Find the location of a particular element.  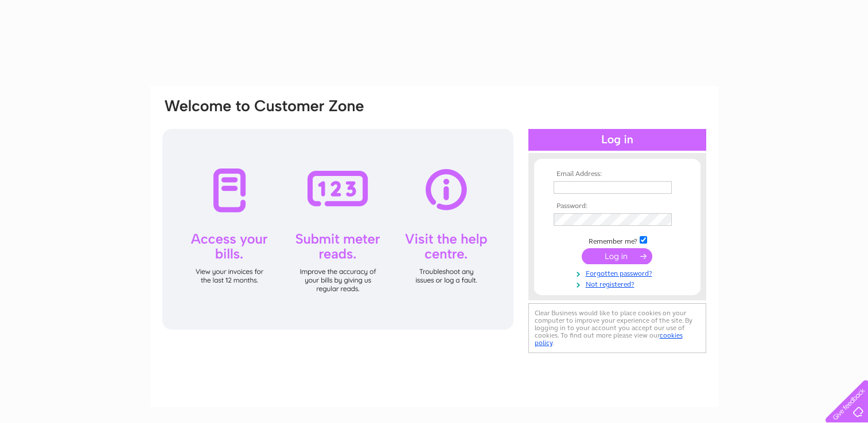

td: Remember me? is located at coordinates (617, 240).